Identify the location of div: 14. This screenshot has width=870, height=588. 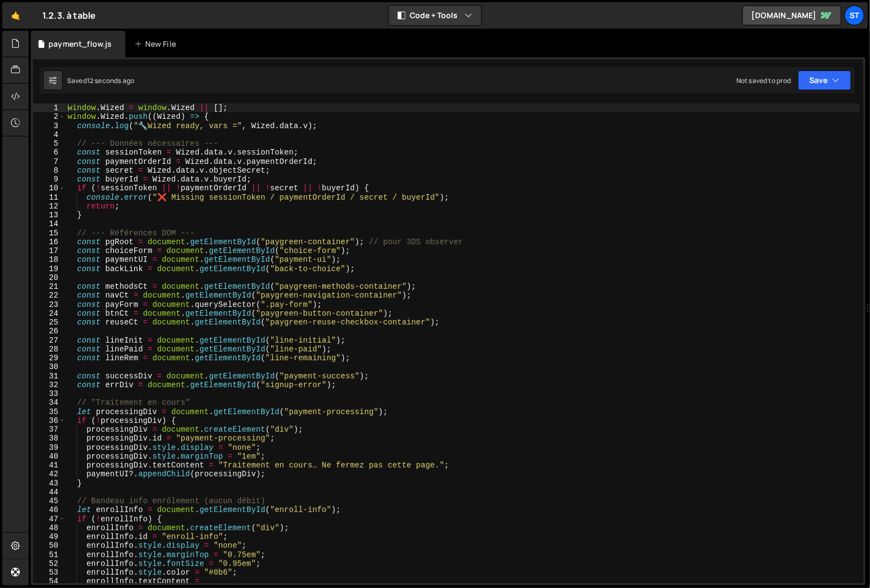
(49, 224).